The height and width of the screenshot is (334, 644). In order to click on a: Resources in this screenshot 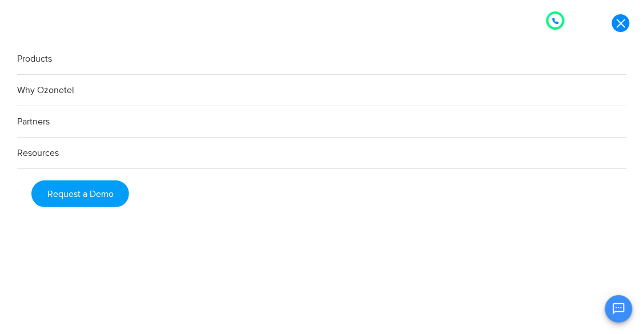, I will do `click(322, 153)`.